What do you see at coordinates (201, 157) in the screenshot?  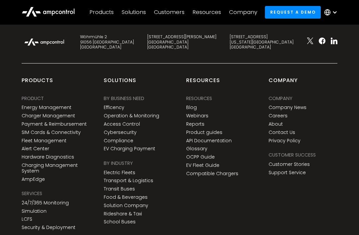 I see `a: OCPP Guide` at bounding box center [201, 157].